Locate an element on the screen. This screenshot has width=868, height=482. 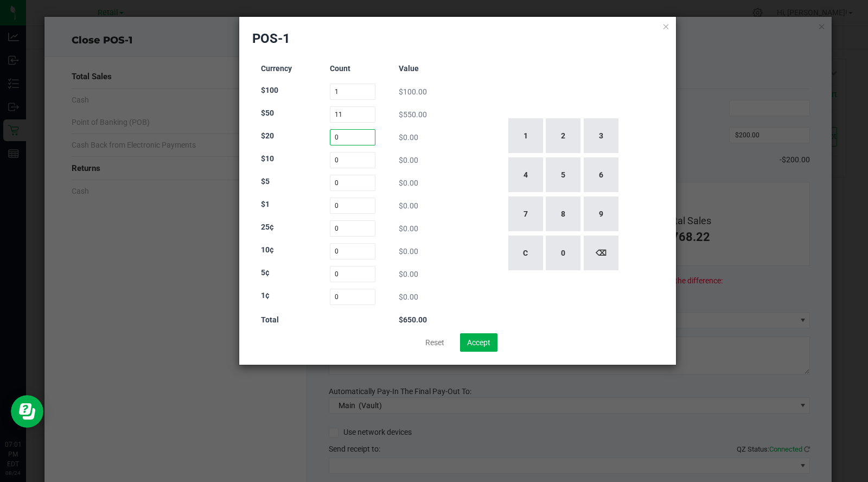
button: 9 is located at coordinates (601, 214).